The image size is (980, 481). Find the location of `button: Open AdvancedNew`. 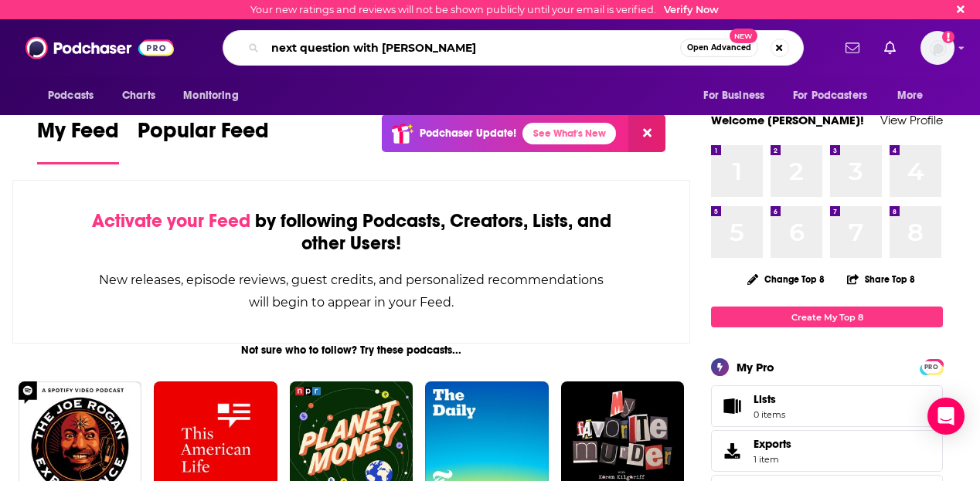

button: Open AdvancedNew is located at coordinates (719, 48).